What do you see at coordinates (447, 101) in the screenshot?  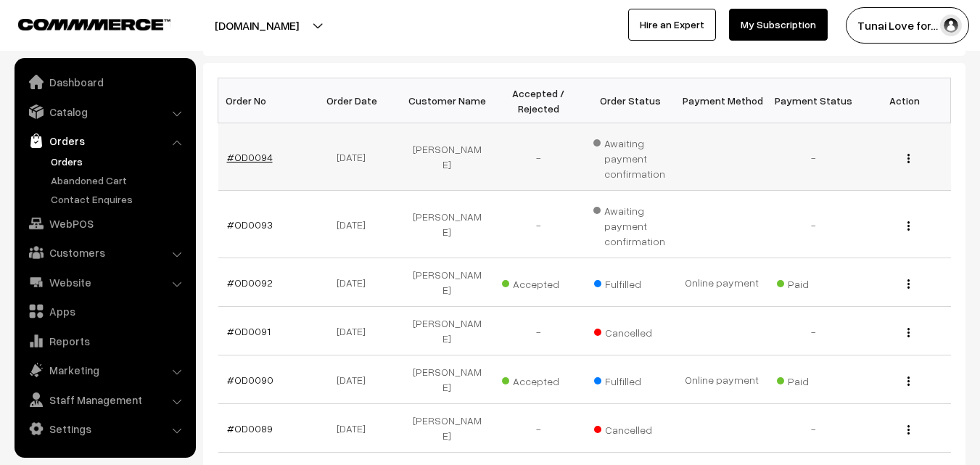 I see `th: Customer Name` at bounding box center [447, 101].